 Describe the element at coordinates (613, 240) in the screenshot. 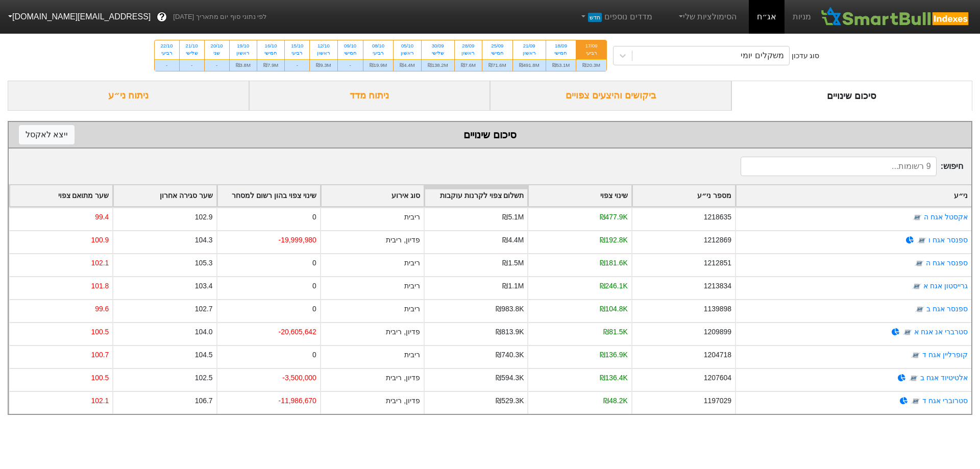

I see `div: ₪192.8K` at that location.